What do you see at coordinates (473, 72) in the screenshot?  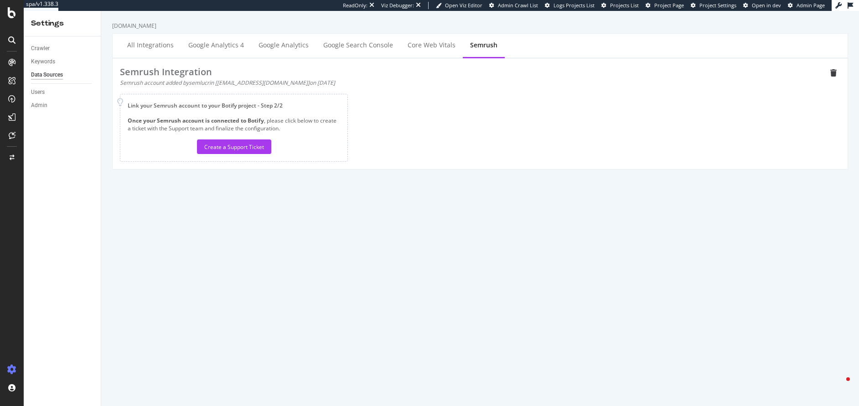 I see `div: Semrush Integration` at bounding box center [473, 72].